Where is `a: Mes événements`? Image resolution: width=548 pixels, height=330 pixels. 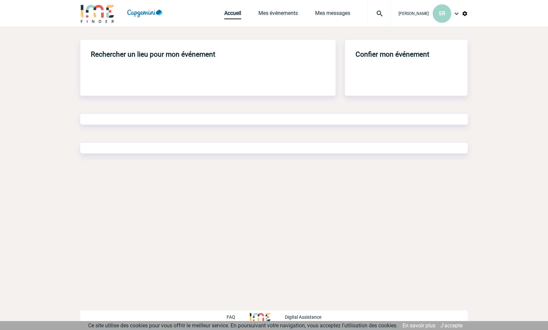
a: Mes événements is located at coordinates (278, 15).